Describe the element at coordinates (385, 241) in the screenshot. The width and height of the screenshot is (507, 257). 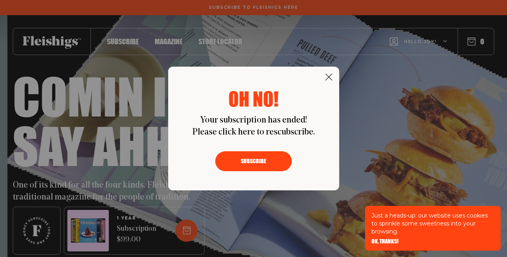
I see `button: OK, THANKS!` at that location.